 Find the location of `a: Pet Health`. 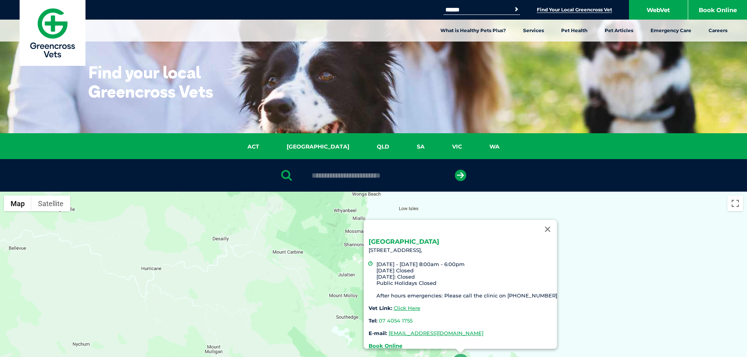

a: Pet Health is located at coordinates (574, 31).